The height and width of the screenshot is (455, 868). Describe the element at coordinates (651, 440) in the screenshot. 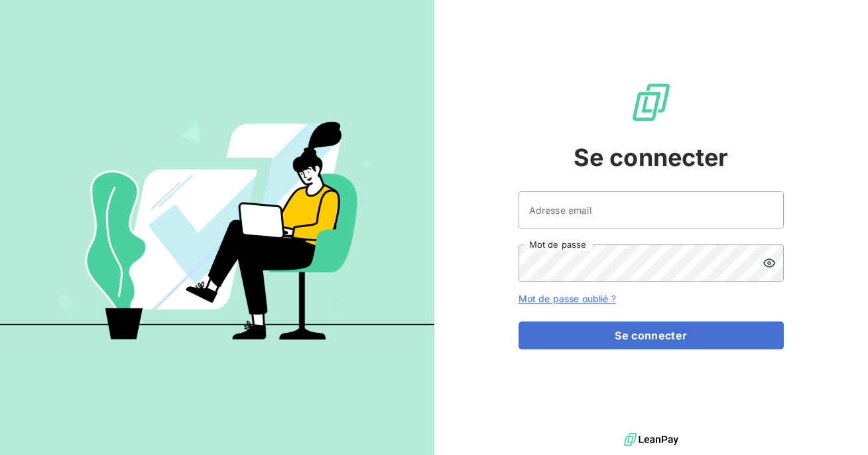

I see `img: logo` at that location.